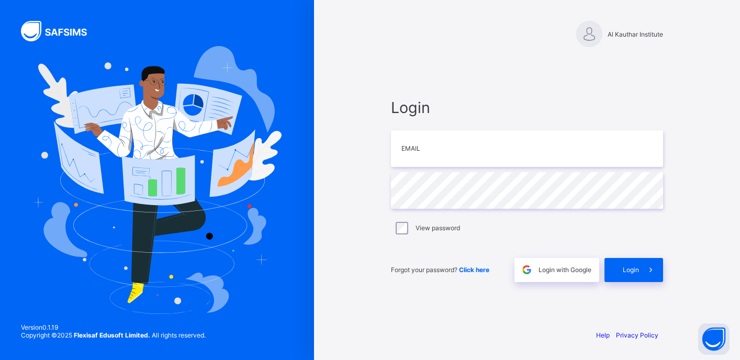 The image size is (740, 360). What do you see at coordinates (113, 327) in the screenshot?
I see `span: Version 0.1.19` at bounding box center [113, 327].